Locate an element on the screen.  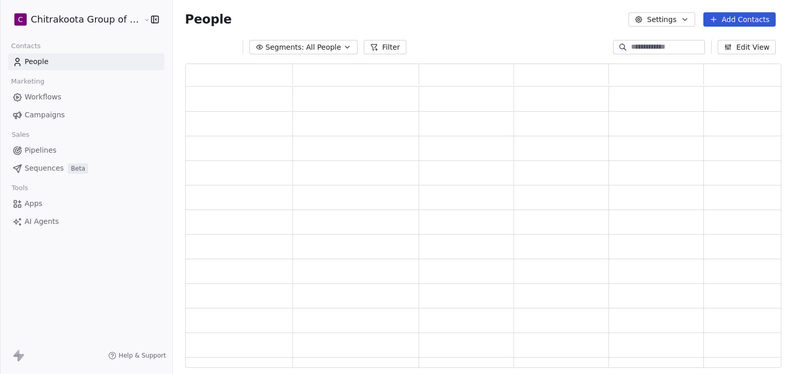
a: SequencesBeta is located at coordinates (86, 168).